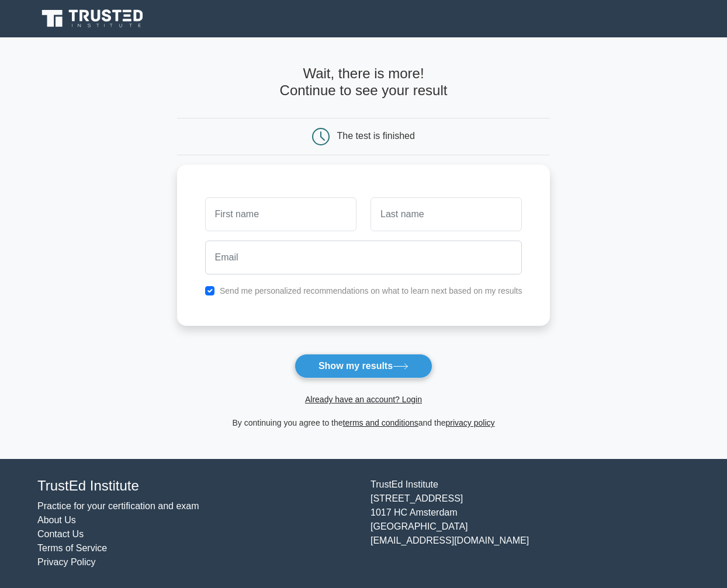 This screenshot has height=588, width=727. Describe the element at coordinates (118, 506) in the screenshot. I see `a: Practice for your certification and exam` at that location.